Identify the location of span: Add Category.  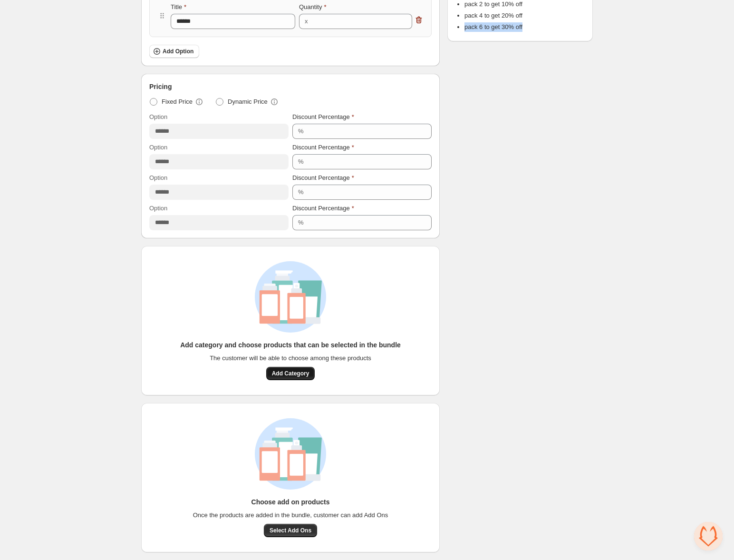
(290, 374).